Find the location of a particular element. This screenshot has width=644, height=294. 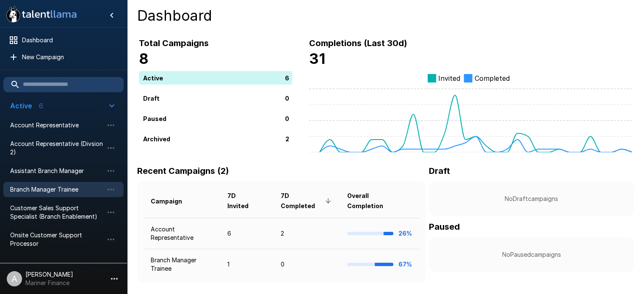

b: 31 is located at coordinates (317, 58).